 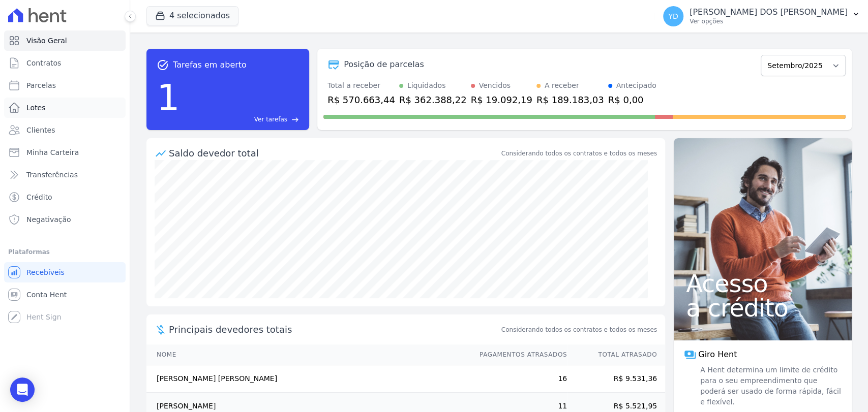 I want to click on span: task_alt, so click(x=163, y=65).